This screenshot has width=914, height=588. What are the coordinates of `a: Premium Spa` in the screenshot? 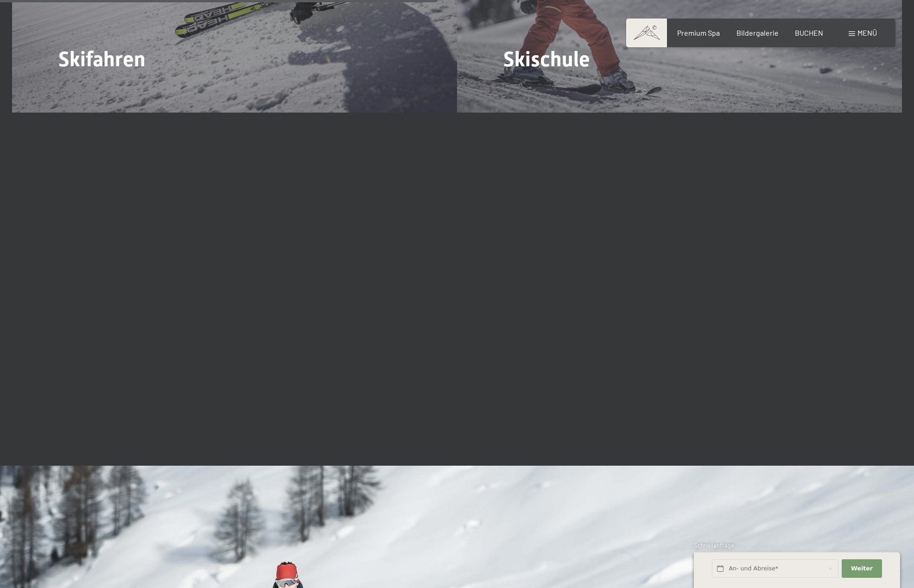 It's located at (699, 32).